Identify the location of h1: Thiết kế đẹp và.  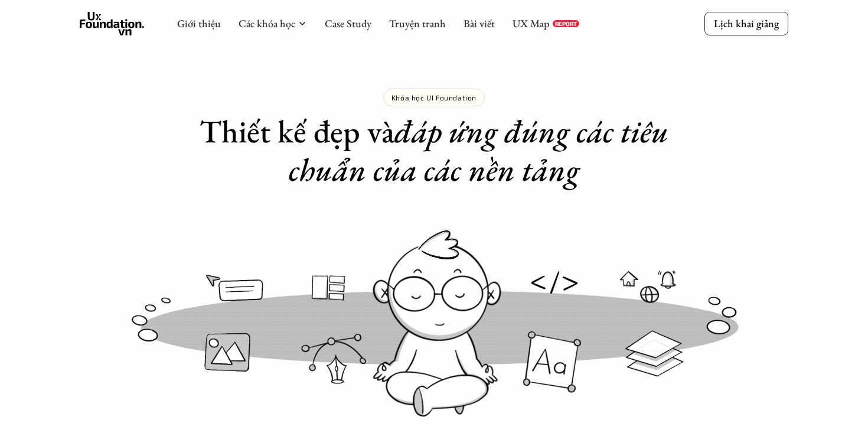
(434, 150).